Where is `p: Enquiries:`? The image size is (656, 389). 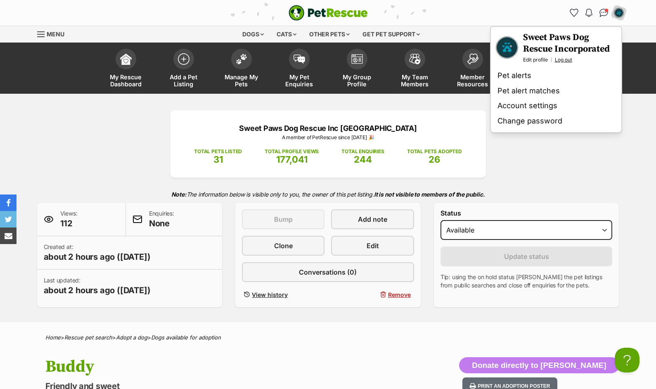
p: Enquiries: is located at coordinates (162, 219).